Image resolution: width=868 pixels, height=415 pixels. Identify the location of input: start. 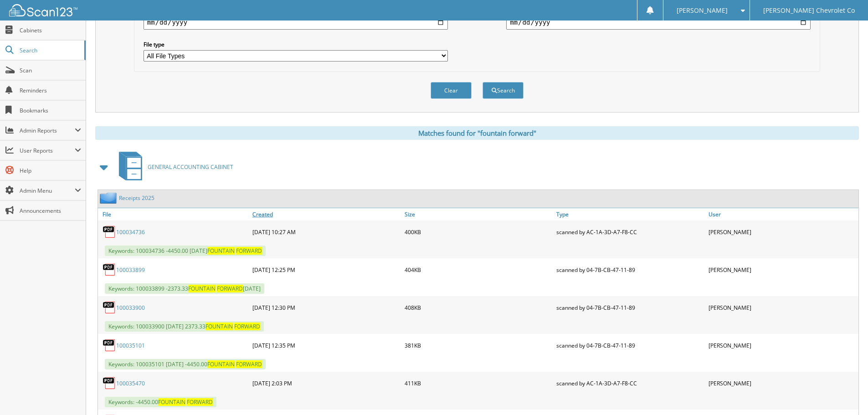
(296, 22).